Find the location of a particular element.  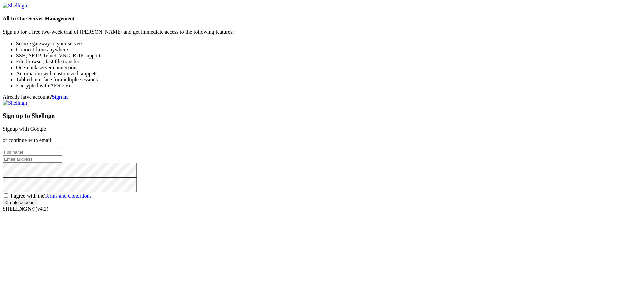

a: Sign in is located at coordinates (60, 97).